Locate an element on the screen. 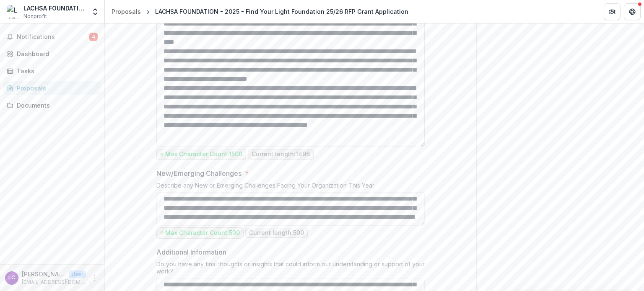 The width and height of the screenshot is (644, 291). p: Additional Information is located at coordinates (191, 252).